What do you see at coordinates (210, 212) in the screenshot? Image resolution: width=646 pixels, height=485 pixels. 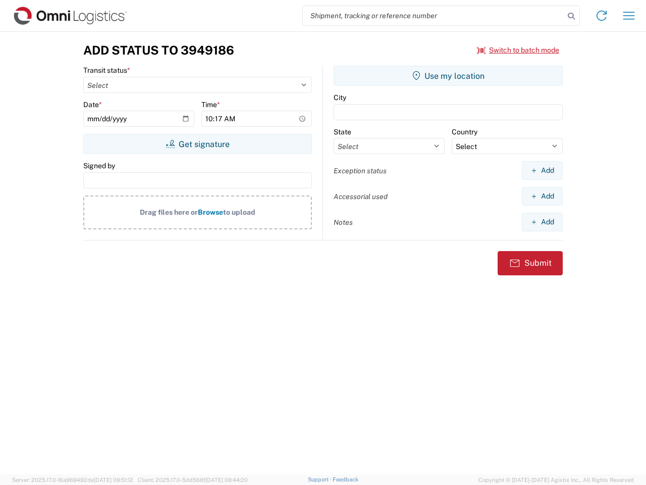 I see `span: Browse` at bounding box center [210, 212].